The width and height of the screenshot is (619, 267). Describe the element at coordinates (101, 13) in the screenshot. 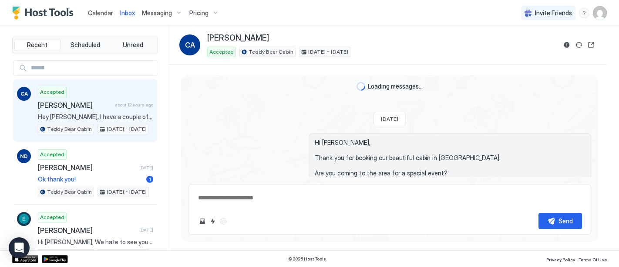

I see `span: Calendar` at that location.